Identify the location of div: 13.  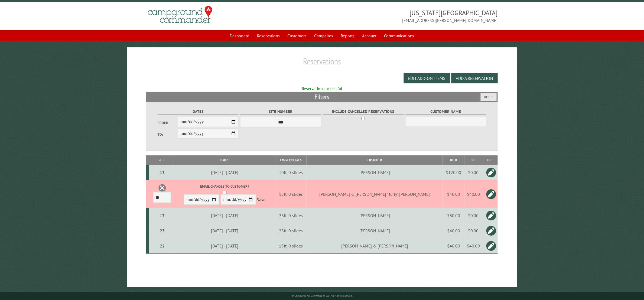
(162, 173).